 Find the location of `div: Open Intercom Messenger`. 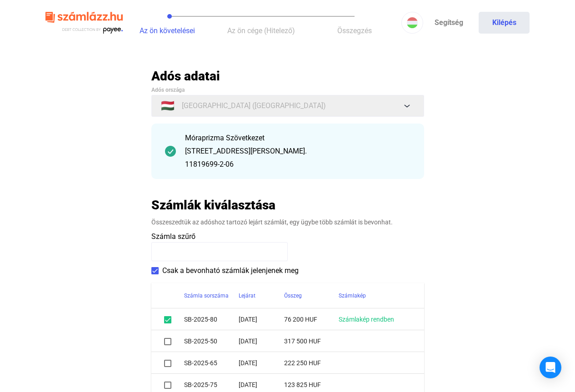

div: Open Intercom Messenger is located at coordinates (551, 367).